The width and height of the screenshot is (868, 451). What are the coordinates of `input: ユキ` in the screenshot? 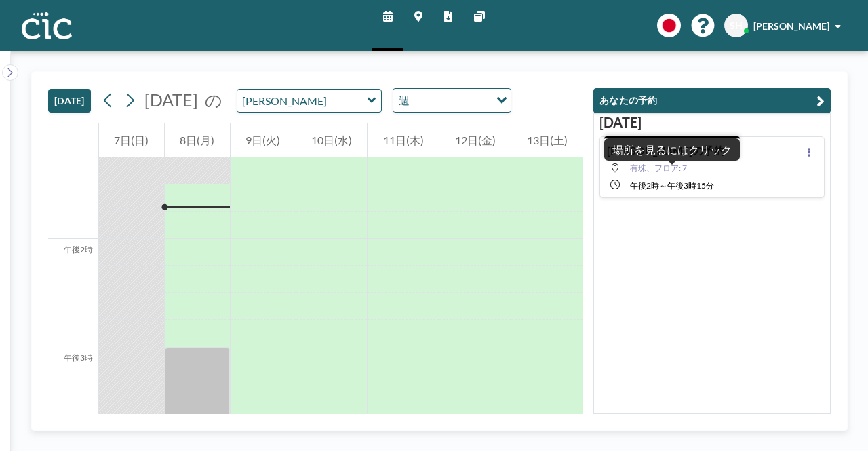 It's located at (303, 100).